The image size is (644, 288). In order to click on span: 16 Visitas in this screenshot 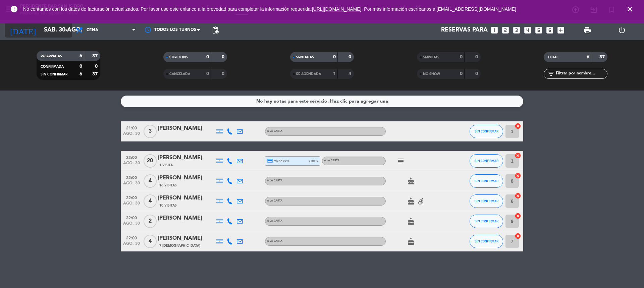, I will do `click(168, 185)`.